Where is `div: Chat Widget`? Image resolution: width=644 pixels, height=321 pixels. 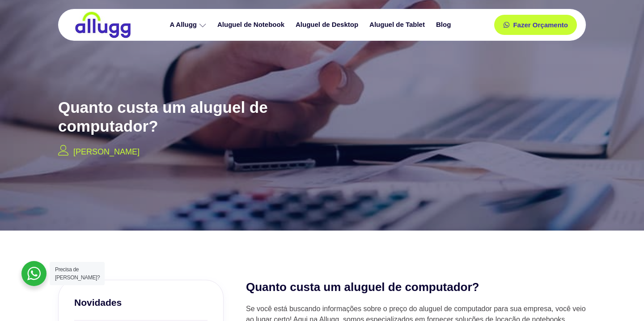
div: Chat Widget is located at coordinates (622, 300).